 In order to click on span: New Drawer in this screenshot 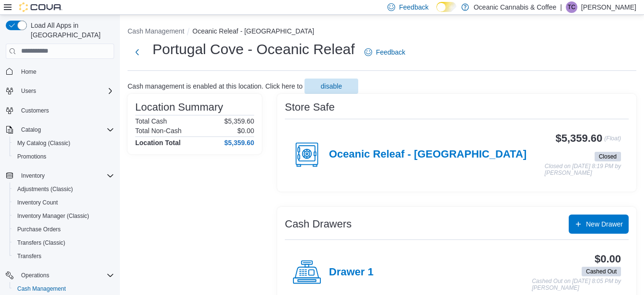, I will do `click(604, 224)`.